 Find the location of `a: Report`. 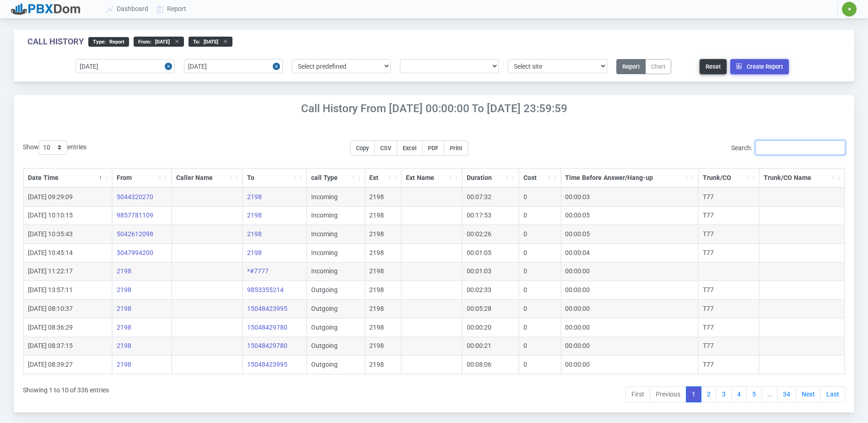

a: Report is located at coordinates (171, 9).